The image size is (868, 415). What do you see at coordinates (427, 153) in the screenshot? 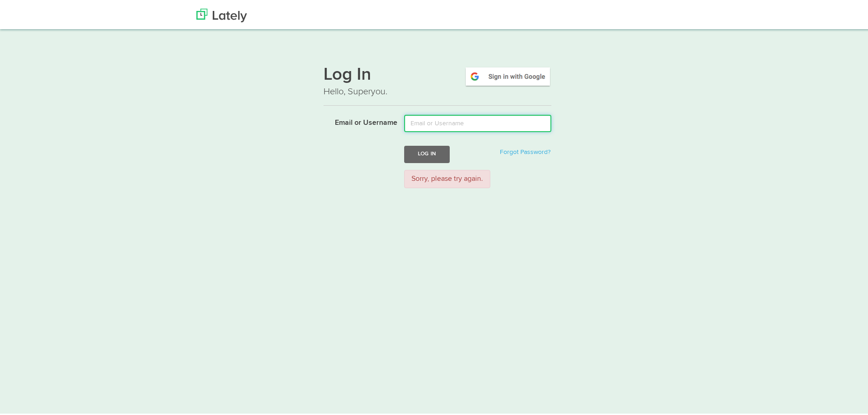
I see `button: Log In` at bounding box center [427, 153].